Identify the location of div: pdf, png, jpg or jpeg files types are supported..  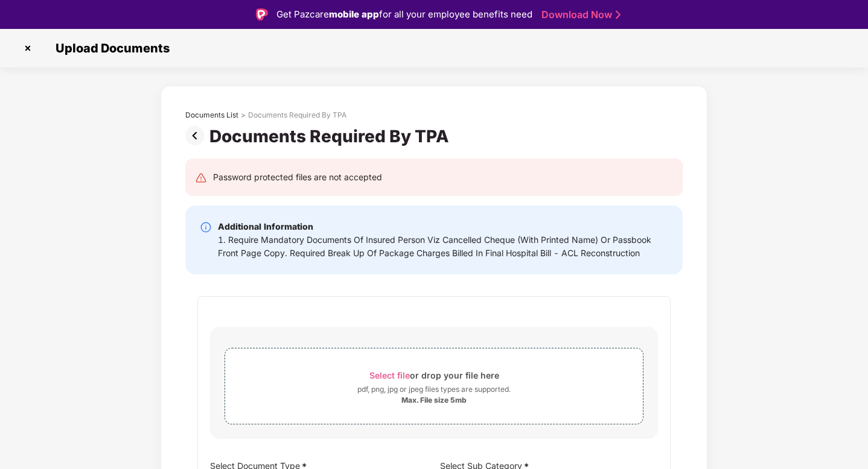
(434, 389).